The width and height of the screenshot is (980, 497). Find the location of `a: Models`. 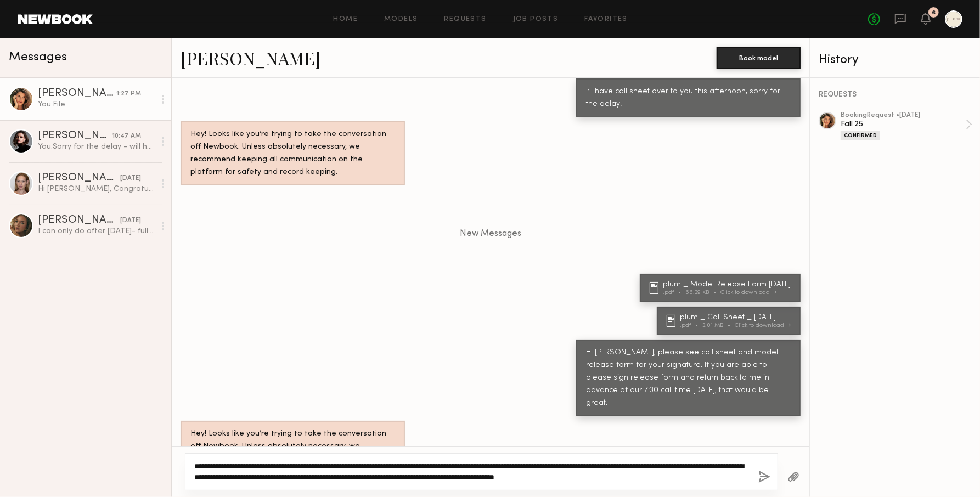

a: Models is located at coordinates (401, 19).